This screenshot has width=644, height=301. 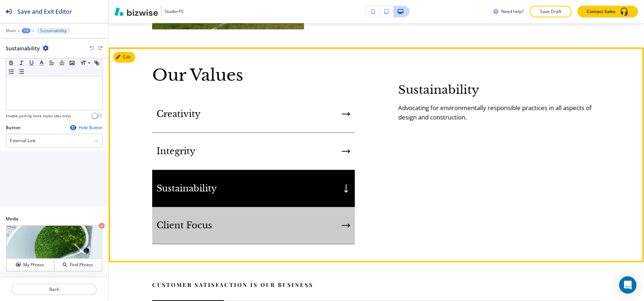 I want to click on img: Bizwise Logo, so click(x=136, y=12).